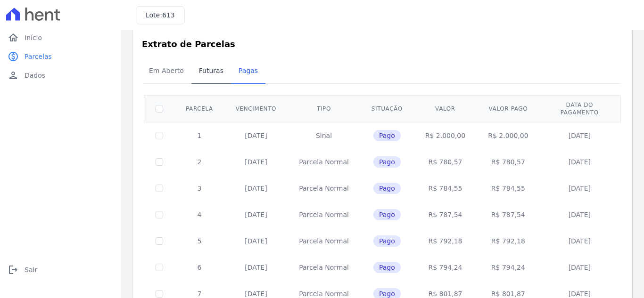 The height and width of the screenshot is (298, 644). What do you see at coordinates (382, 44) in the screenshot?
I see `h3: Extrato de Parcelas` at bounding box center [382, 44].